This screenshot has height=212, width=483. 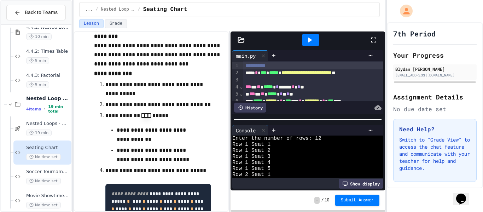 I want to click on button: Back to Teams, so click(x=36, y=12).